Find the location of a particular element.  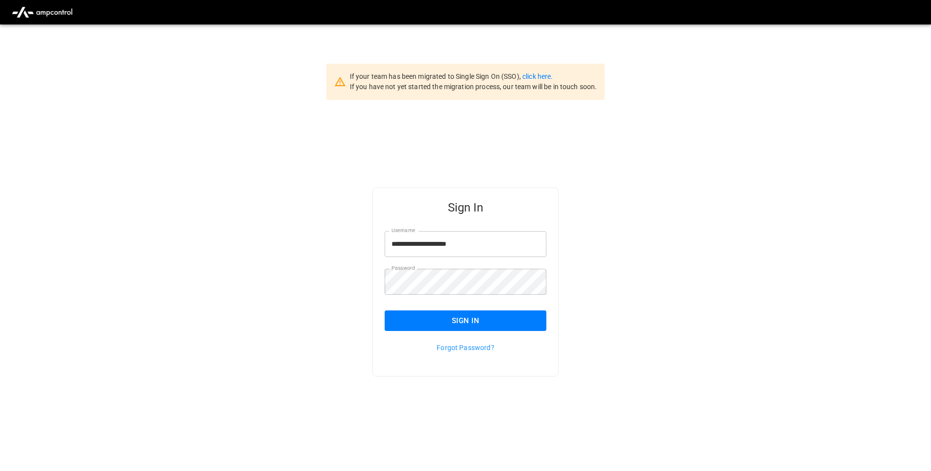

label: Password is located at coordinates (403, 268).